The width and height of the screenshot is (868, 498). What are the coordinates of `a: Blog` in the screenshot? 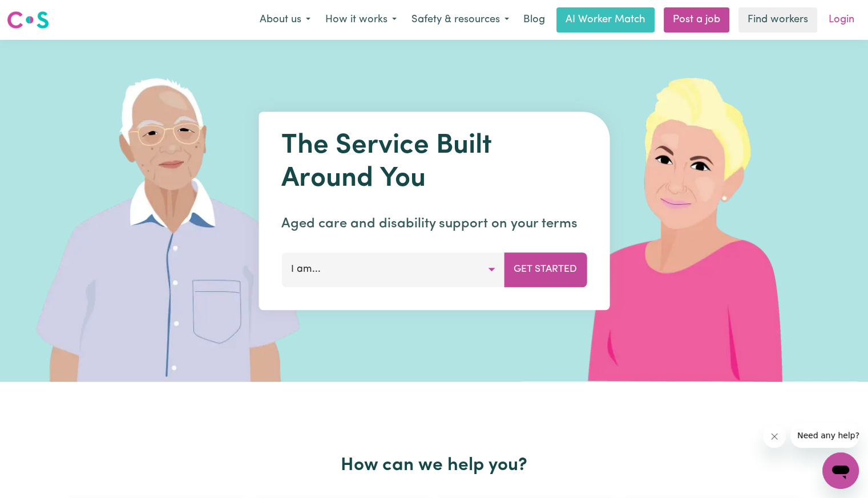 It's located at (534, 20).